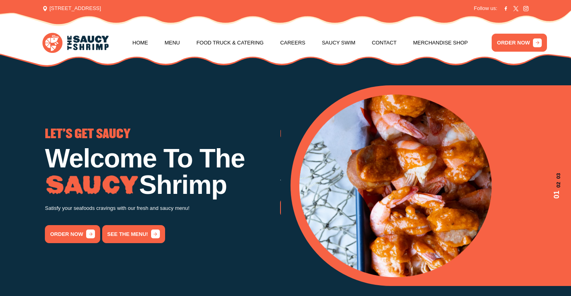 The height and width of the screenshot is (296, 571). Describe the element at coordinates (395, 186) in the screenshot. I see `img: Banner Image` at that location.